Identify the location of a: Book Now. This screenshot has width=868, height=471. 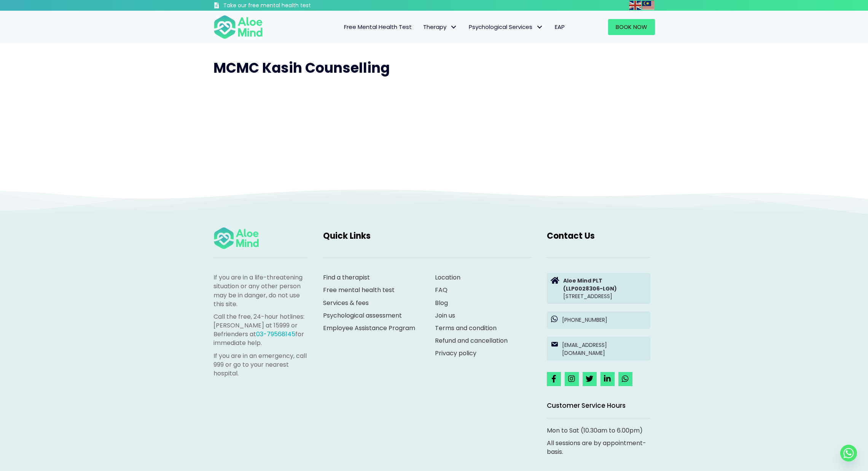
(632, 27).